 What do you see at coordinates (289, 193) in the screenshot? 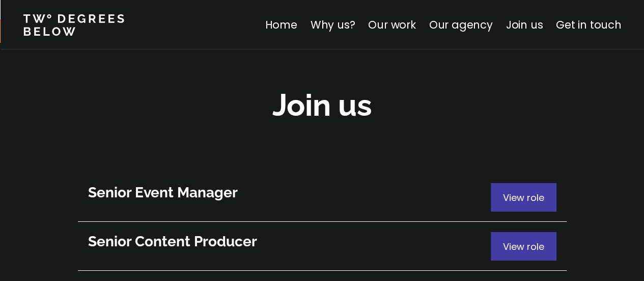
I see `h3: Senior Event Manager` at bounding box center [289, 193].